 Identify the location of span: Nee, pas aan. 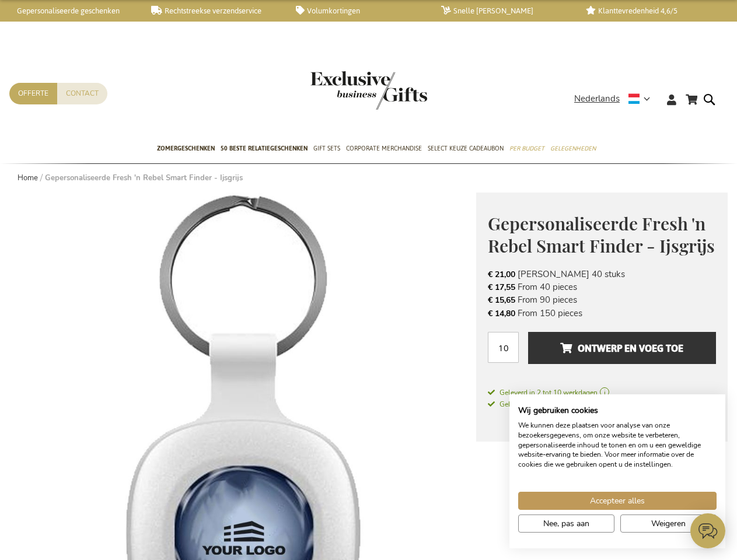
(566, 523).